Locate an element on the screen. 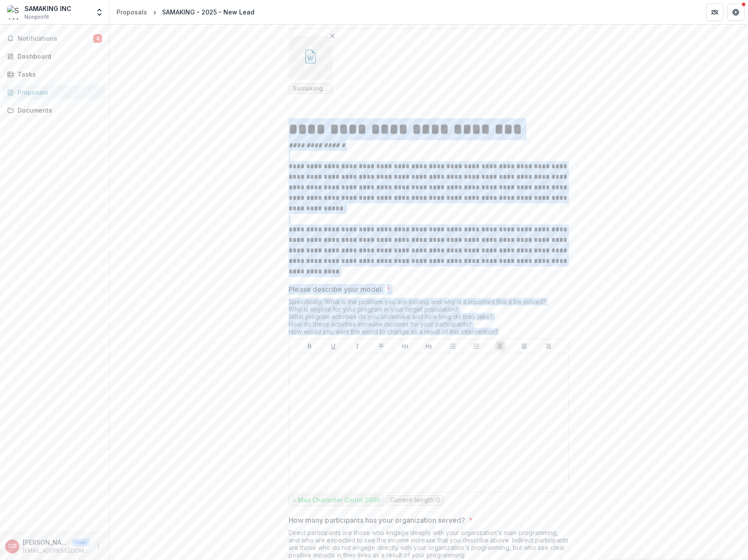  p: How many participants has your organization served? is located at coordinates (377, 520).